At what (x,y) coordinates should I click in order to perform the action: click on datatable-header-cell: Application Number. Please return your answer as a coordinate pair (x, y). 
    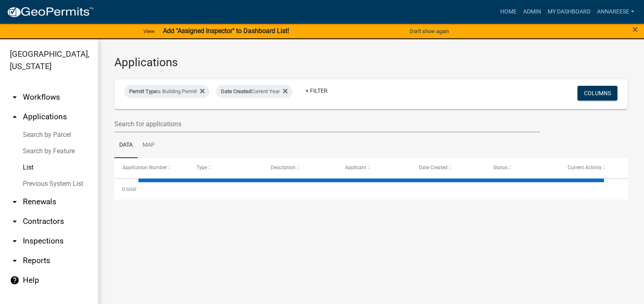
    Looking at the image, I should click on (152, 168).